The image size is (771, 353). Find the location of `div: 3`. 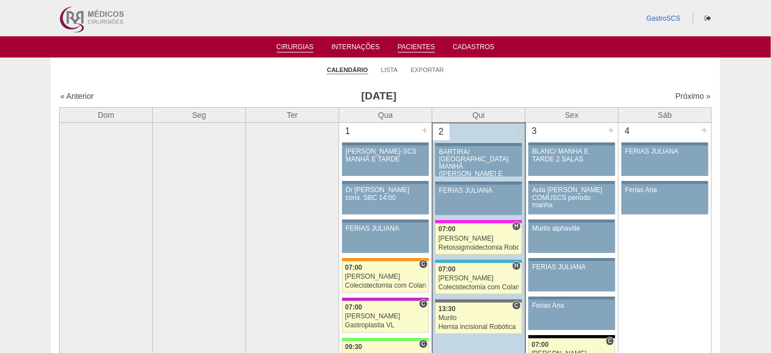

div: 3 is located at coordinates (535, 131).